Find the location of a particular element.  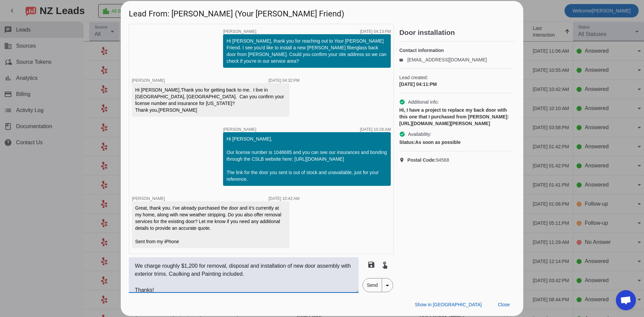

h2: Door installation is located at coordinates (457, 33).